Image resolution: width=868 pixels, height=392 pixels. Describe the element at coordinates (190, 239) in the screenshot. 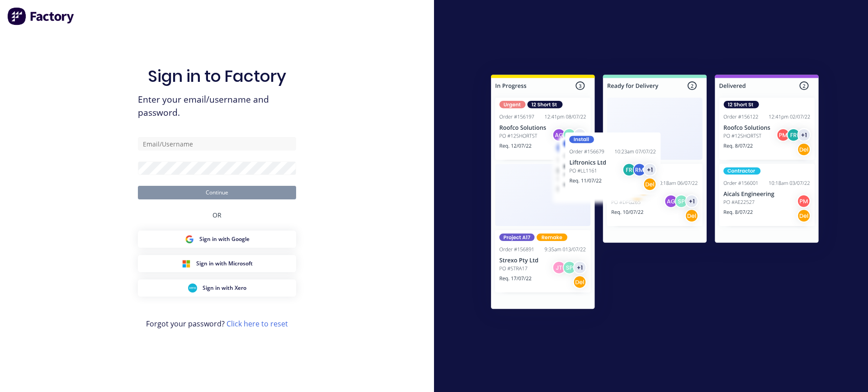

I see `img: Google Sign in` at that location.